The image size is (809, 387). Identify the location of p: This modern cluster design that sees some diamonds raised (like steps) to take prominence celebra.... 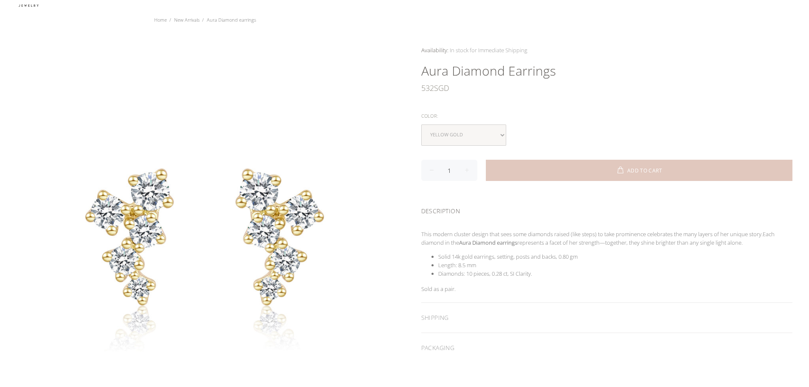
(607, 238).